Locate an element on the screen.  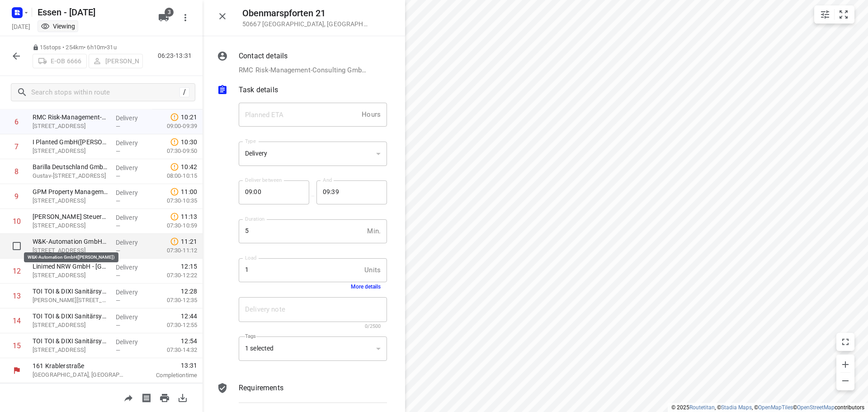
p: Requirements is located at coordinates (261, 388).